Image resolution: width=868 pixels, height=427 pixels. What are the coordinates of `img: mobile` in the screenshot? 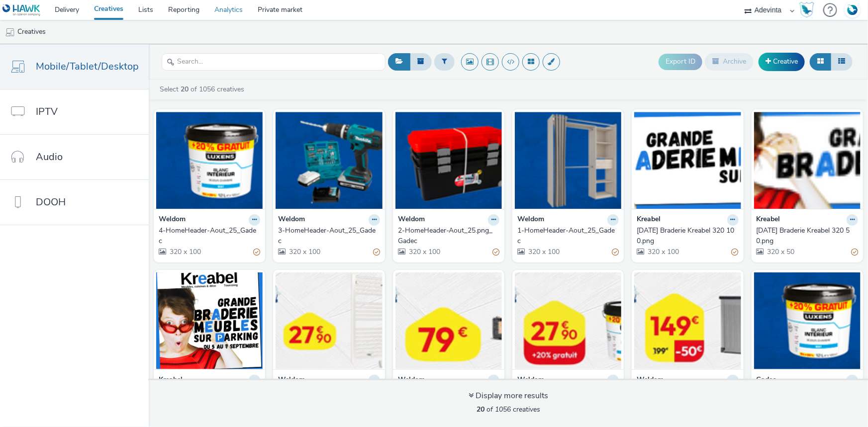 It's located at (10, 32).